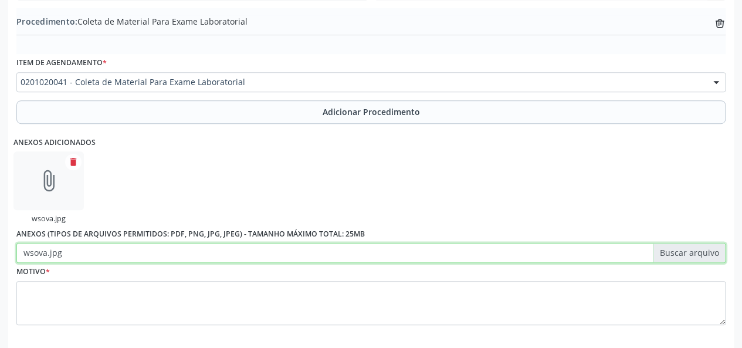  Describe the element at coordinates (191, 233) in the screenshot. I see `label: Anexos (Tipos de arquivos permitidos: PDF, PNG, JPG, JPEG) - Tamanho máximo total: 25MB` at that location.